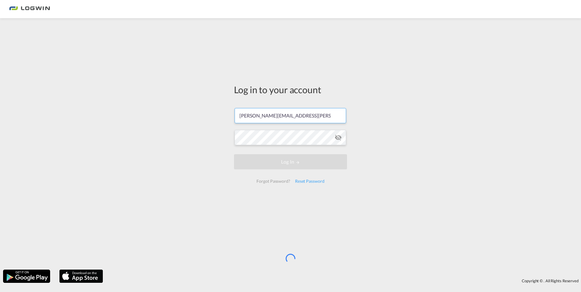  Describe the element at coordinates (26, 277) in the screenshot. I see `img: google.png` at that location.